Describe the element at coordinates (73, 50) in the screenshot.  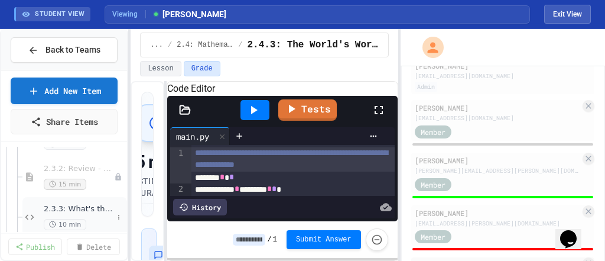
I see `span: Back to Teams` at that location.